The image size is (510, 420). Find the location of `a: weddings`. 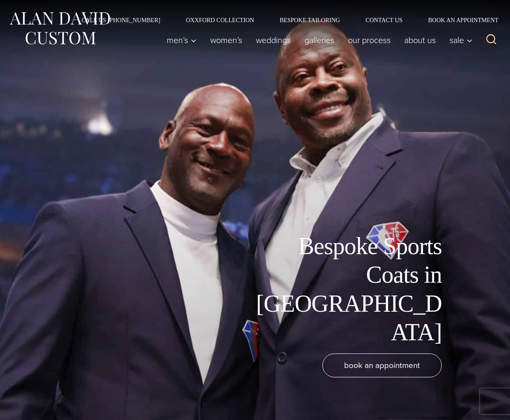

a: weddings is located at coordinates (273, 40).